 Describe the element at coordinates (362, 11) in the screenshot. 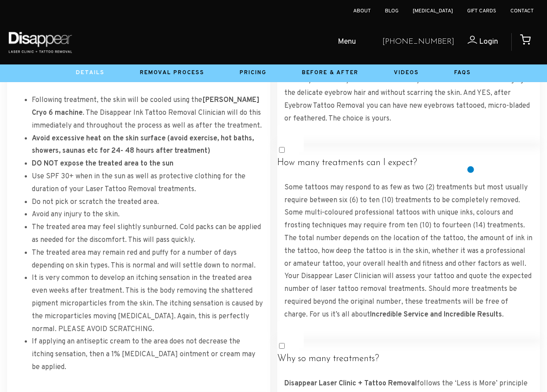

I see `a: About` at that location.